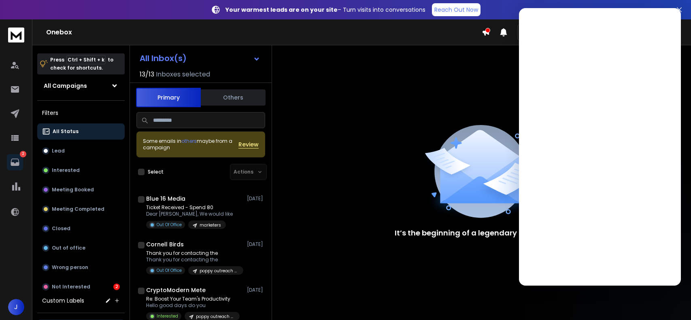  Describe the element at coordinates (189, 141) in the screenshot. I see `span: others` at that location.